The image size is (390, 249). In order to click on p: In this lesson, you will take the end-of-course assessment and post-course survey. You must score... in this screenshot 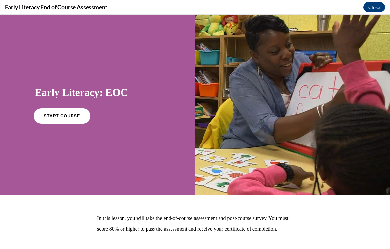, I will do `click(195, 208)`.